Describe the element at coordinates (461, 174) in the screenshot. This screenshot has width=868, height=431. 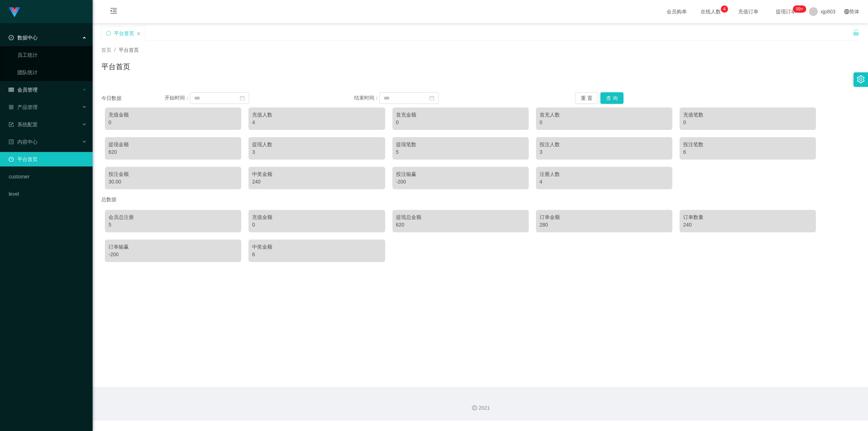
I see `div: 投注输赢` at that location.